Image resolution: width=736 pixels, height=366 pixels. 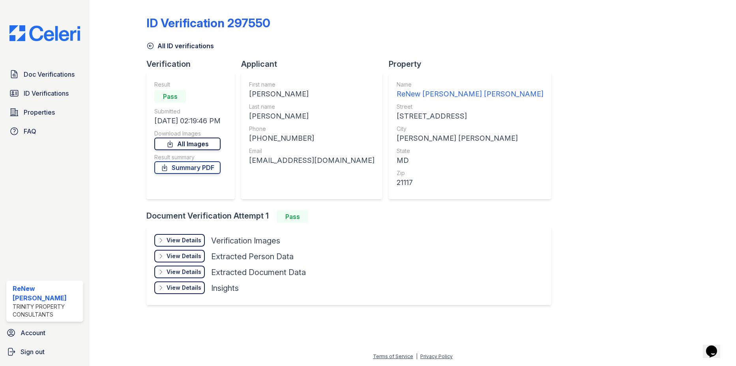 I want to click on div: MD, so click(x=470, y=160).